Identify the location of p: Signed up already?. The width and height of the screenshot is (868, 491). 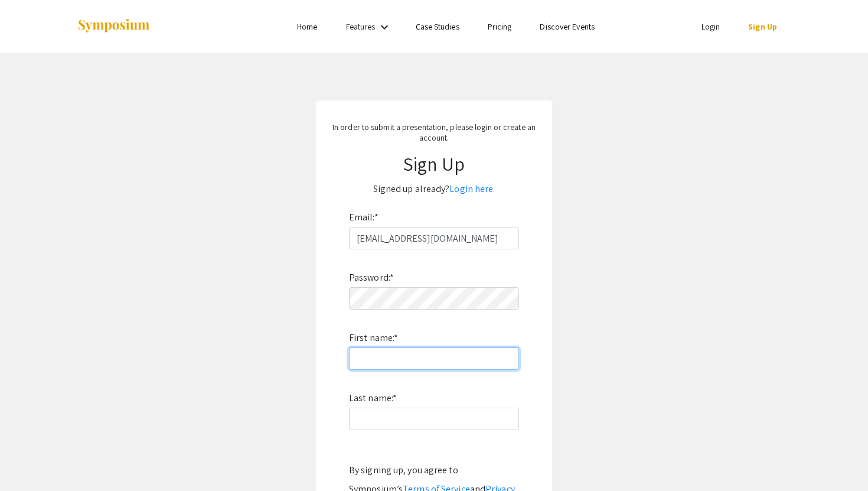
(434, 188).